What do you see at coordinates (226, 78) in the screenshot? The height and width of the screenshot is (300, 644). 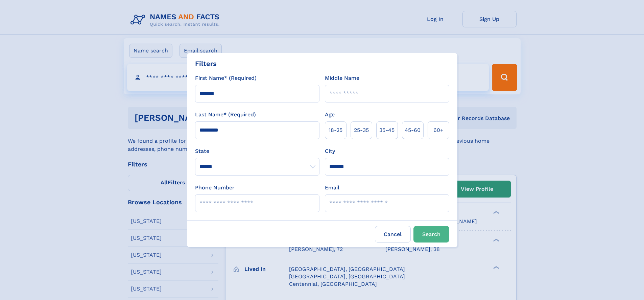 I see `label: First Name* (Required)` at bounding box center [226, 78].